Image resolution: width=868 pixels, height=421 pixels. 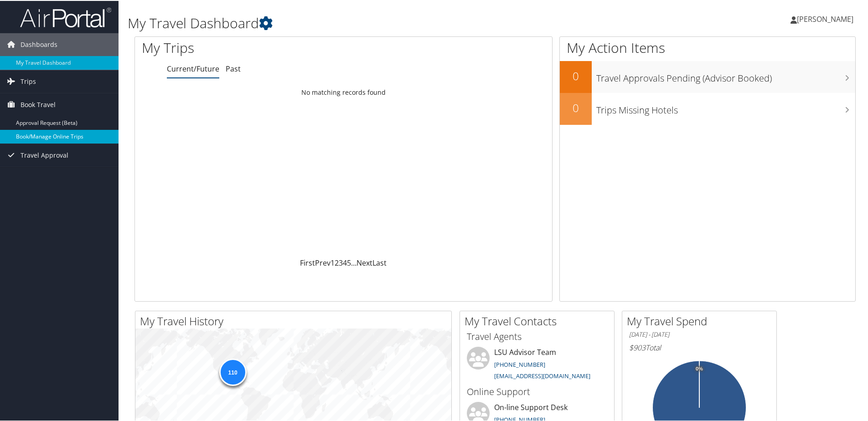 I want to click on a: Last, so click(x=379, y=262).